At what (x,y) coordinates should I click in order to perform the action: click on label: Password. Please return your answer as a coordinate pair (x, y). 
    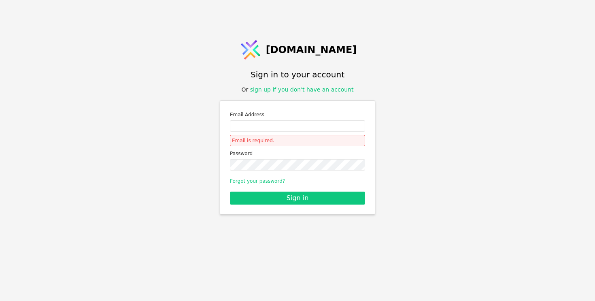
    Looking at the image, I should click on (297, 153).